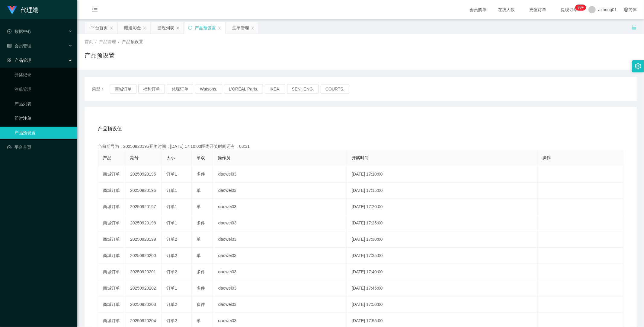 The height and width of the screenshot is (327, 644). I want to click on span: 大小, so click(171, 158).